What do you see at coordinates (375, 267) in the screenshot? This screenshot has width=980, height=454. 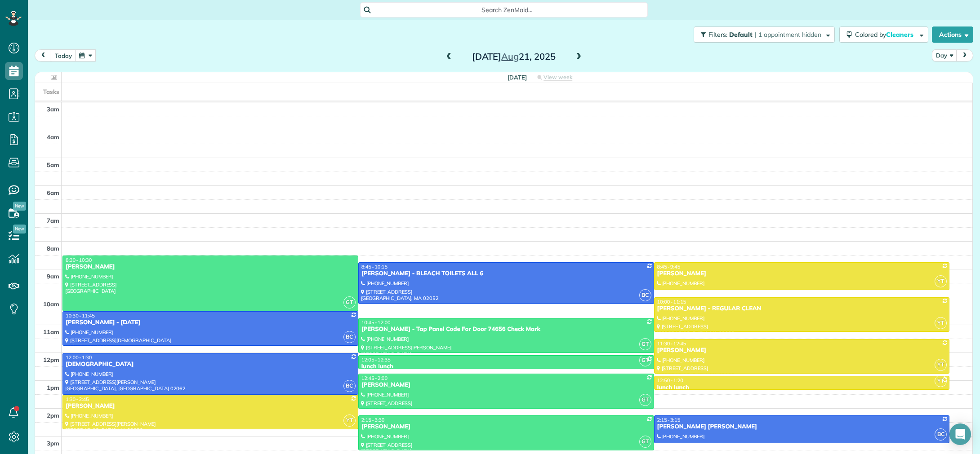 I see `span: 8:45 - 10:15` at bounding box center [375, 267].